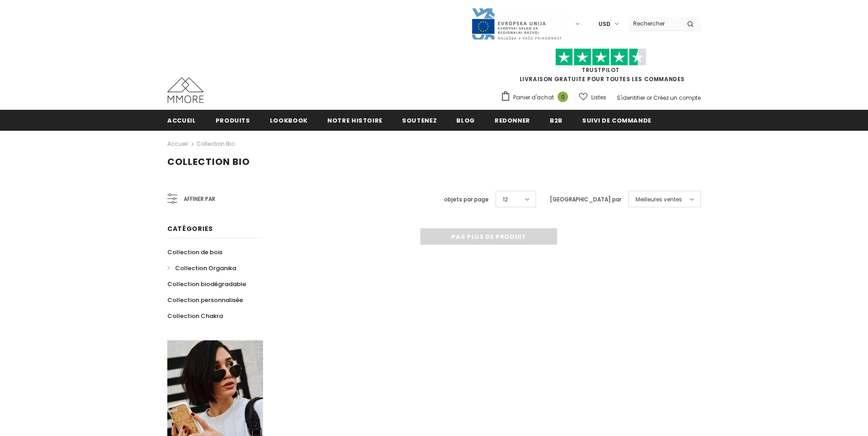 The image size is (868, 436). Describe the element at coordinates (465, 120) in the screenshot. I see `a: Blog` at that location.